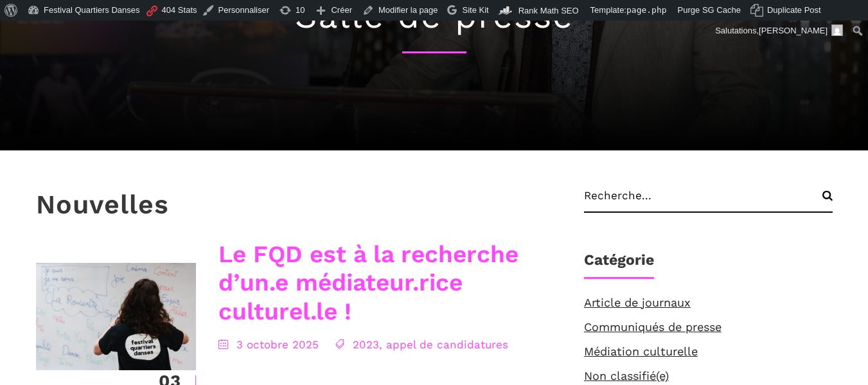 This screenshot has height=385, width=868. What do you see at coordinates (779, 31) in the screenshot?
I see `a: Salutations,` at bounding box center [779, 31].